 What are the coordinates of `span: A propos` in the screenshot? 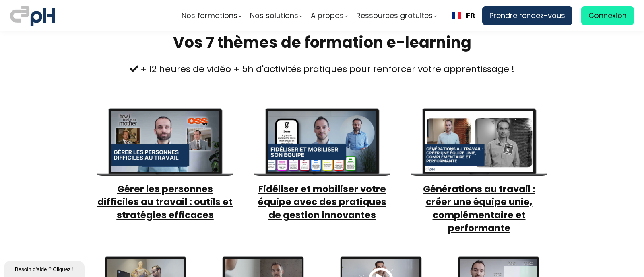 It's located at (327, 16).